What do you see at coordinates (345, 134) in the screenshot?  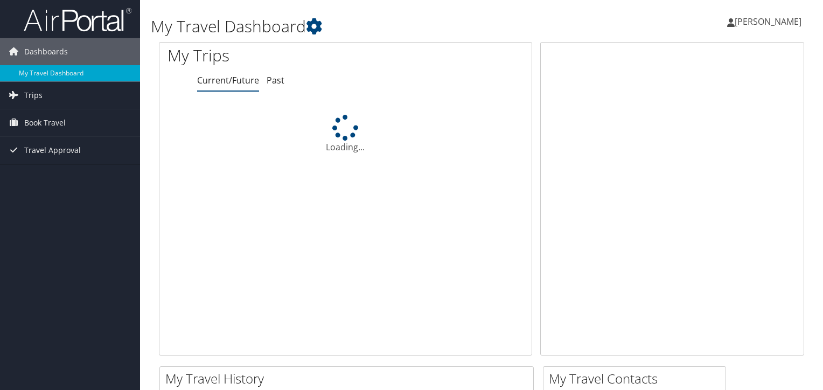 I see `div: Loading...` at bounding box center [345, 134].